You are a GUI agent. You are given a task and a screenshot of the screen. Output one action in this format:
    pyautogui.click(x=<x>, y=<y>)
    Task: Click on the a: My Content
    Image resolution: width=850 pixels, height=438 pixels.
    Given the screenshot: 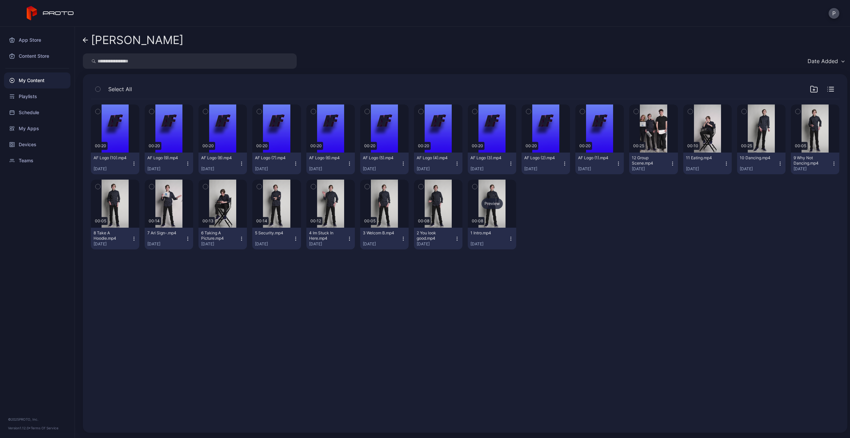 What is the action you would take?
    pyautogui.click(x=37, y=80)
    